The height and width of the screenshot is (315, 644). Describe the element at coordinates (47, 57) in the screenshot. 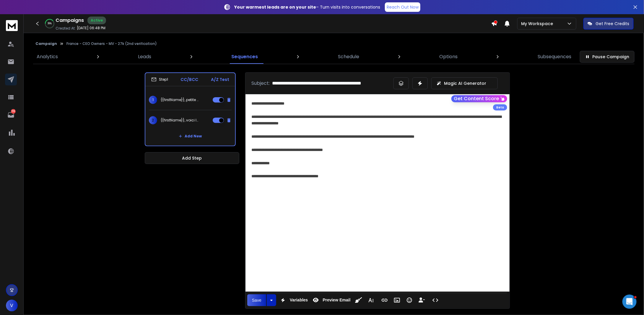

I see `a: Analytics` at that location.